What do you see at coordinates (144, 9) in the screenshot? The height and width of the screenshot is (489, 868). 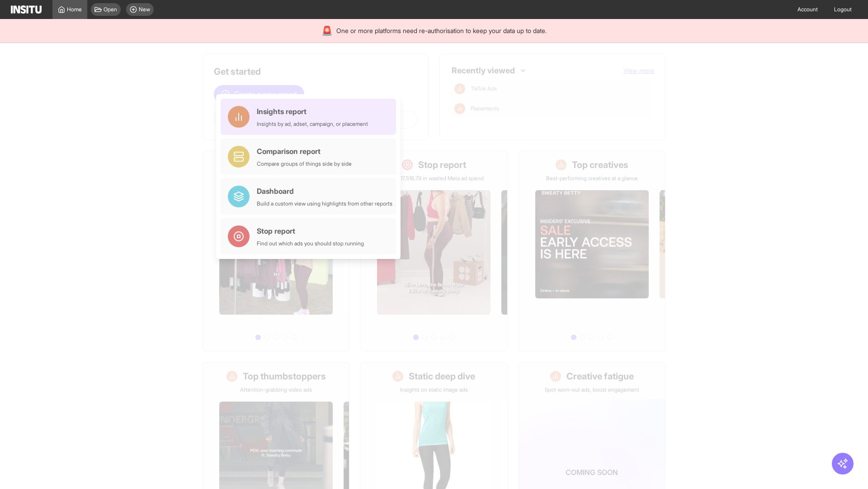 I see `span: New` at bounding box center [144, 9].